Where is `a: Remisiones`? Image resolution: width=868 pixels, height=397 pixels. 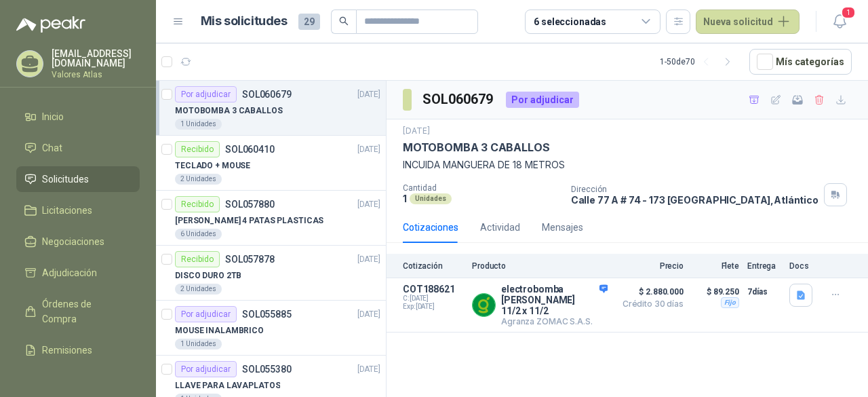 a: Remisiones is located at coordinates (78, 350).